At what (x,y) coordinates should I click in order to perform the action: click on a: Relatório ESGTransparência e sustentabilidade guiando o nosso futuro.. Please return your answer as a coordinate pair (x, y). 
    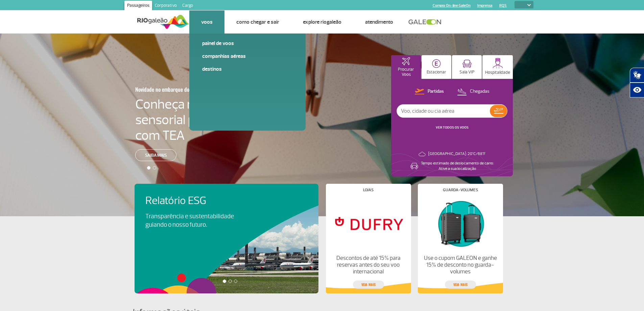
    Looking at the image, I should click on (227, 212).